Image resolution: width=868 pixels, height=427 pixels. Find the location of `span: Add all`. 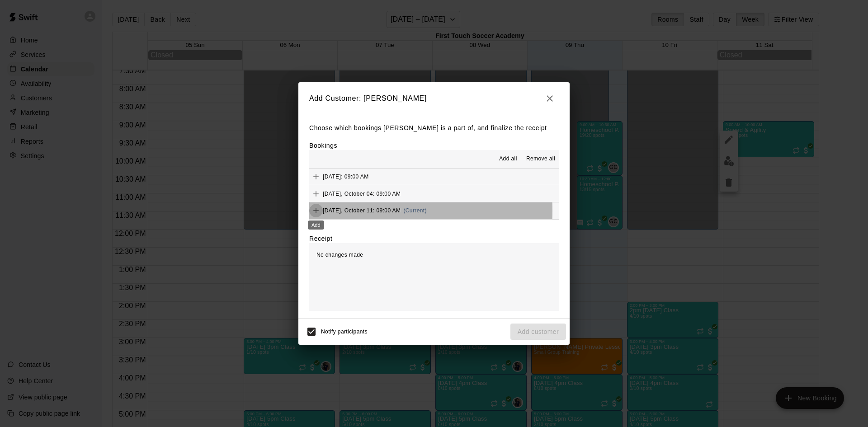

span: Add all is located at coordinates (508, 159).